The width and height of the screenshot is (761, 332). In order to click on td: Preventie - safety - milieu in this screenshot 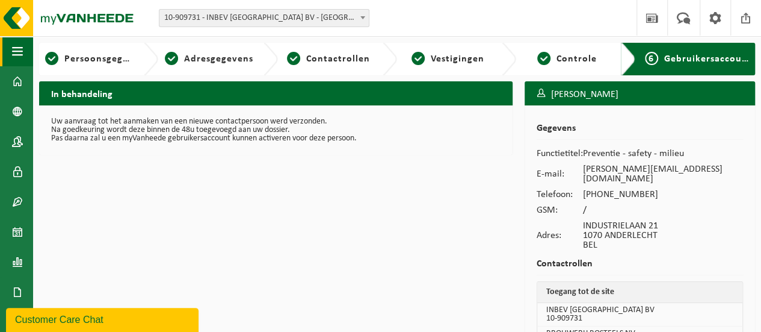, I will do `click(663, 153)`.